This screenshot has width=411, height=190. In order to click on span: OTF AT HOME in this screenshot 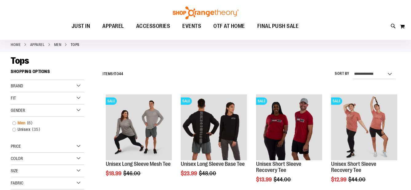, I will do `click(229, 26)`.